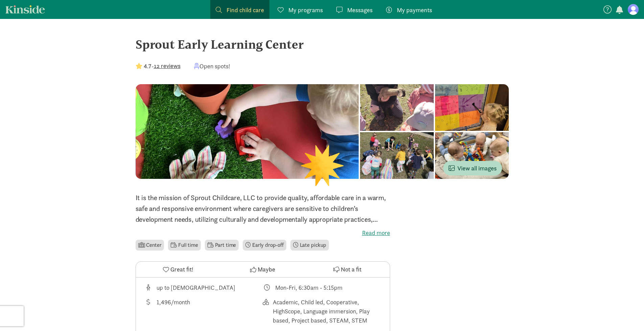 This screenshot has width=644, height=331. I want to click on div: Sprout Early Learning Center, so click(322, 44).